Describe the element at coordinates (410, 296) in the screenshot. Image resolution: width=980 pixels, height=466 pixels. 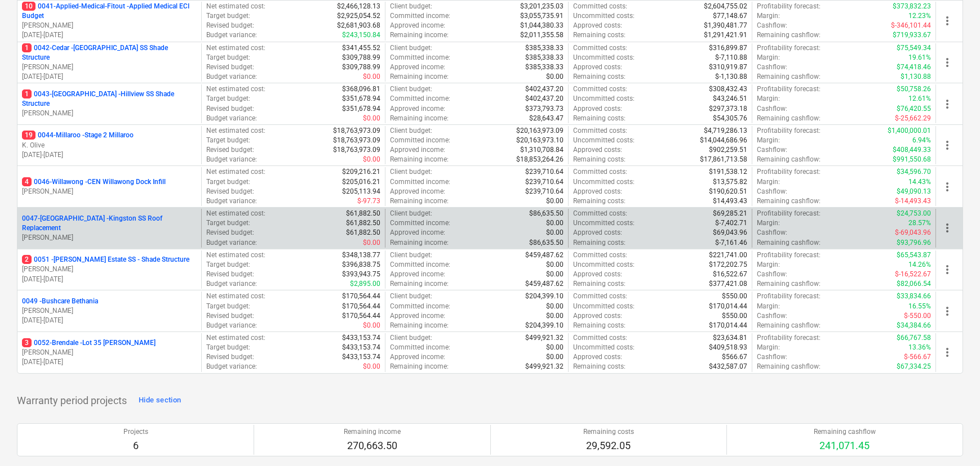
I see `p: Client budget :` at that location.